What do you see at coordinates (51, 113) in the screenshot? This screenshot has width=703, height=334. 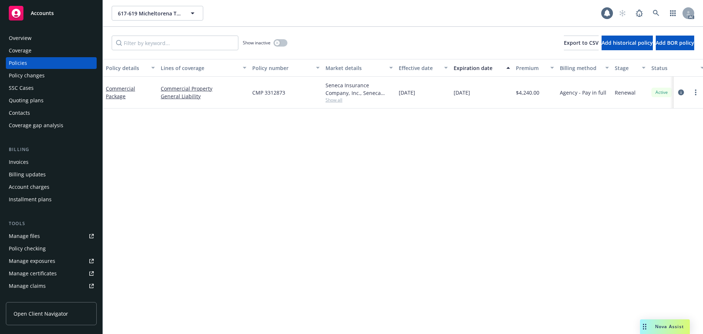 I see `a: Contacts` at bounding box center [51, 113].